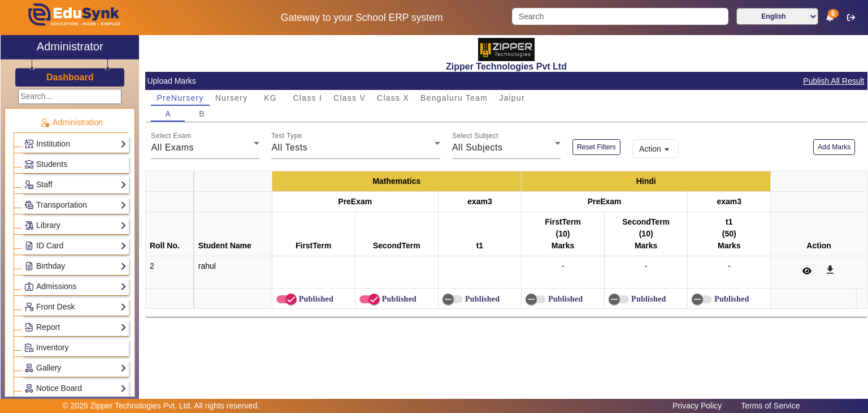 The image size is (868, 413). I want to click on mat-icon: get_app, so click(830, 270).